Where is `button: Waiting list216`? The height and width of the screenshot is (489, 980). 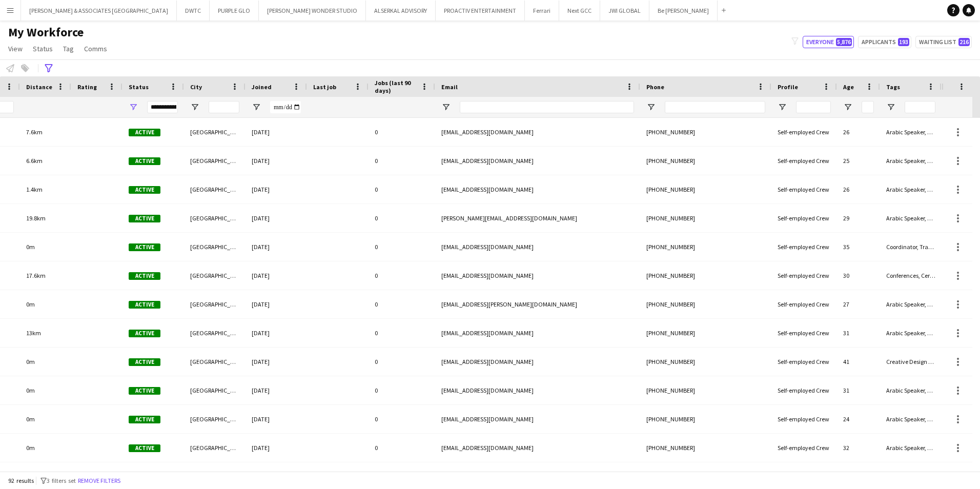 button: Waiting list216 is located at coordinates (944, 42).